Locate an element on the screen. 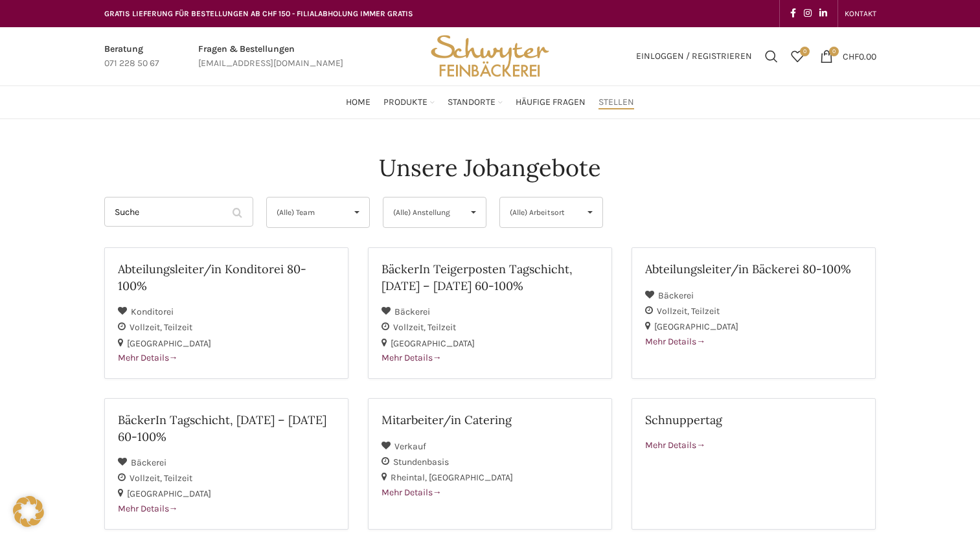 The width and height of the screenshot is (980, 540). h2: Abteilungsleiter/in Bäckerei 80-100% is located at coordinates (754, 269).